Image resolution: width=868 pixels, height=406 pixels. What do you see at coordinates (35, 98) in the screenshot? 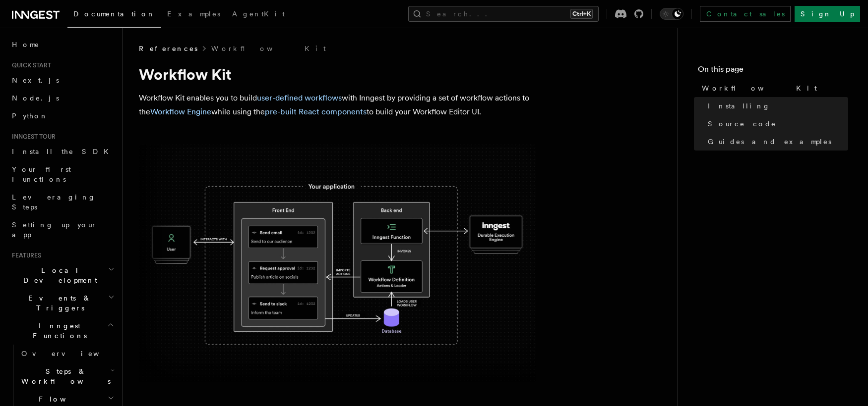
I see `span: Node.js` at bounding box center [35, 98].